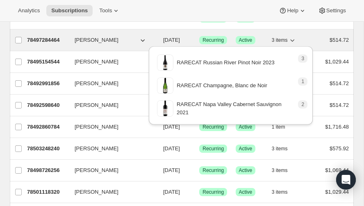 This screenshot has height=206, width=364. Describe the element at coordinates (48, 40) in the screenshot. I see `p: 78497284464` at that location.